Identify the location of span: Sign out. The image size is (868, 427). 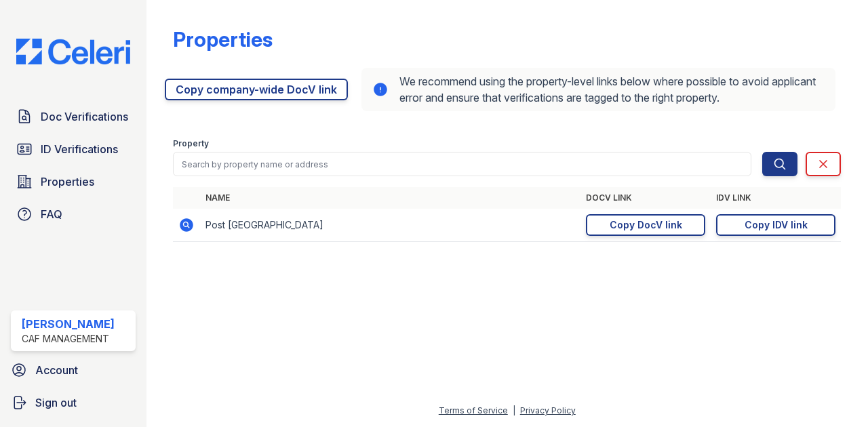
(56, 403).